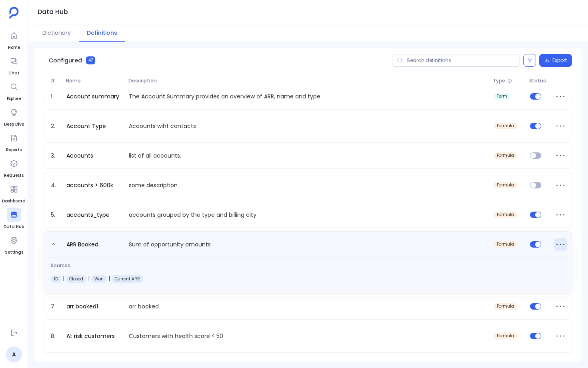  What do you see at coordinates (502, 96) in the screenshot?
I see `span: term` at bounding box center [502, 96].